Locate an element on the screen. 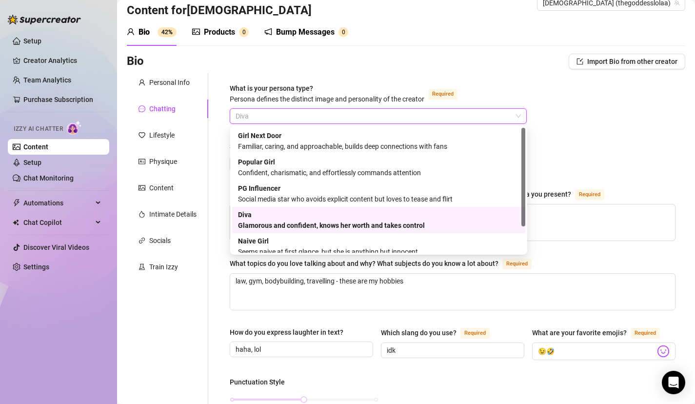  label: Punctuation Style is located at coordinates (260, 382).